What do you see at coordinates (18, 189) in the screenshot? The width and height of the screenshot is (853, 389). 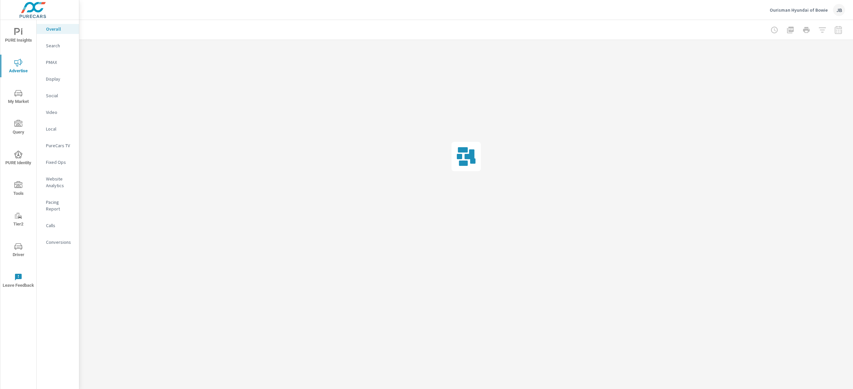 I see `span: Tools` at bounding box center [18, 189].